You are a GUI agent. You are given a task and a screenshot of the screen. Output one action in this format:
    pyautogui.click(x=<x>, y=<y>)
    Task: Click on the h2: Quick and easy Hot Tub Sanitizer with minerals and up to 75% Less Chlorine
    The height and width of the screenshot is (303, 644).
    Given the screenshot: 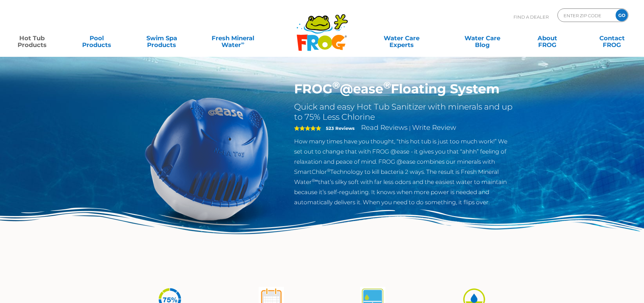 What is the action you would take?
    pyautogui.click(x=404, y=112)
    